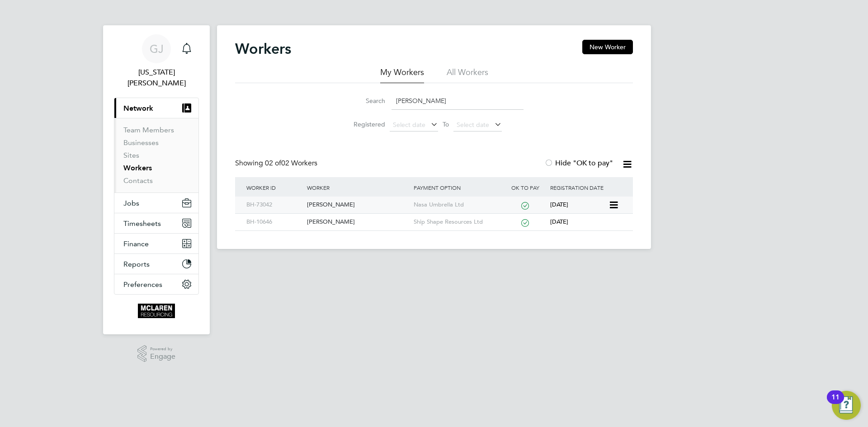  What do you see at coordinates (137, 264) in the screenshot?
I see `span: Reports` at bounding box center [137, 264].